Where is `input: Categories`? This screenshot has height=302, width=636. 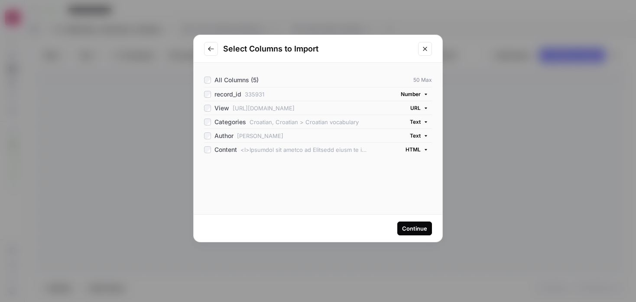
input: Categories is located at coordinates (207, 122).